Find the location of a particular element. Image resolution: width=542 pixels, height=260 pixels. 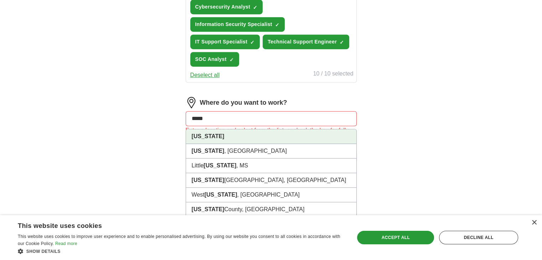

div: Decline all is located at coordinates (478, 238).